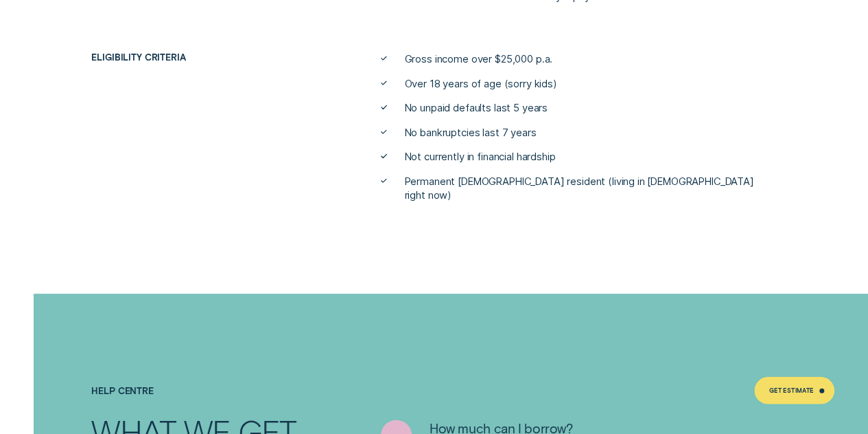 This screenshot has width=868, height=434. What do you see at coordinates (480, 84) in the screenshot?
I see `span: Over 18 years of age (sorry kids)` at bounding box center [480, 84].